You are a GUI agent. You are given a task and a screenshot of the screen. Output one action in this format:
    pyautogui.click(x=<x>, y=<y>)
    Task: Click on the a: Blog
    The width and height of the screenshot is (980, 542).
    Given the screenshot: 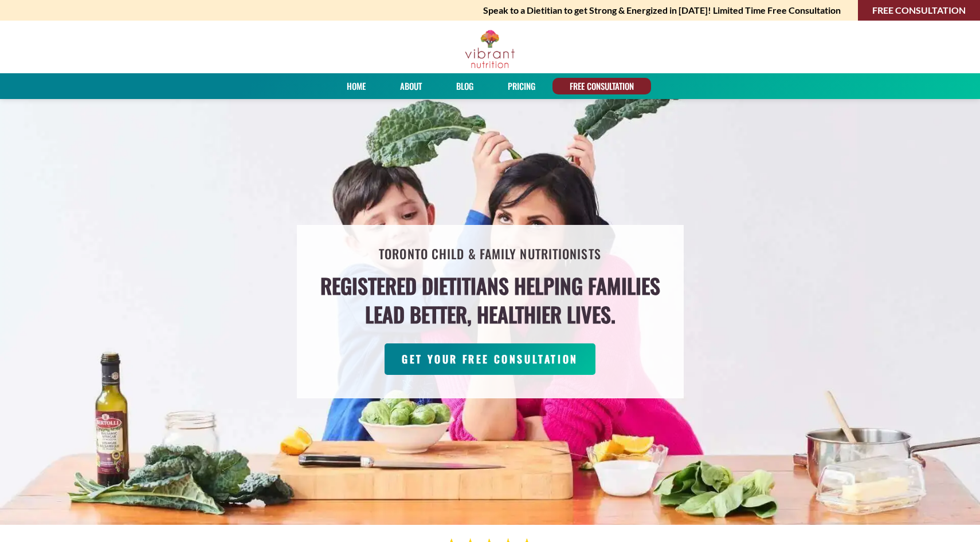 What is the action you would take?
    pyautogui.click(x=465, y=86)
    